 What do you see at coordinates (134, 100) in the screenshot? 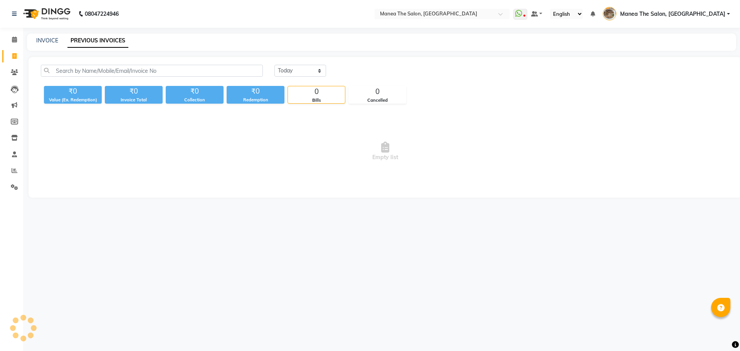
I see `div: Invoice Total` at bounding box center [134, 100].